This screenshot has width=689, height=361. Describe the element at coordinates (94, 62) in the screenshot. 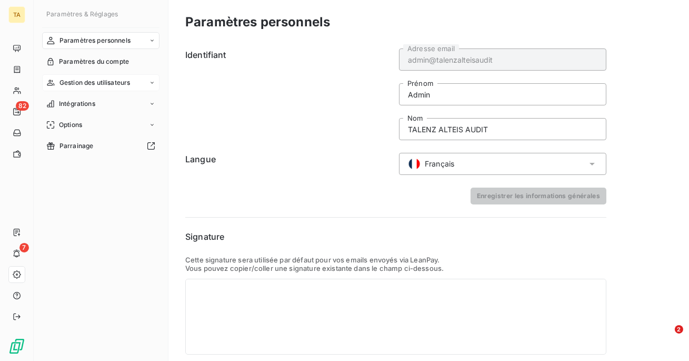

I see `span: Paramètres du compte` at that location.